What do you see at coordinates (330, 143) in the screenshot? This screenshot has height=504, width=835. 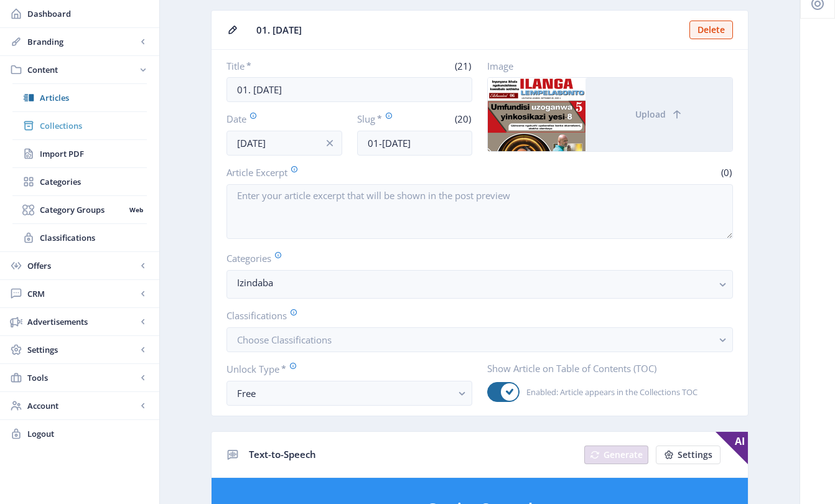 I see `button: info` at bounding box center [330, 143].